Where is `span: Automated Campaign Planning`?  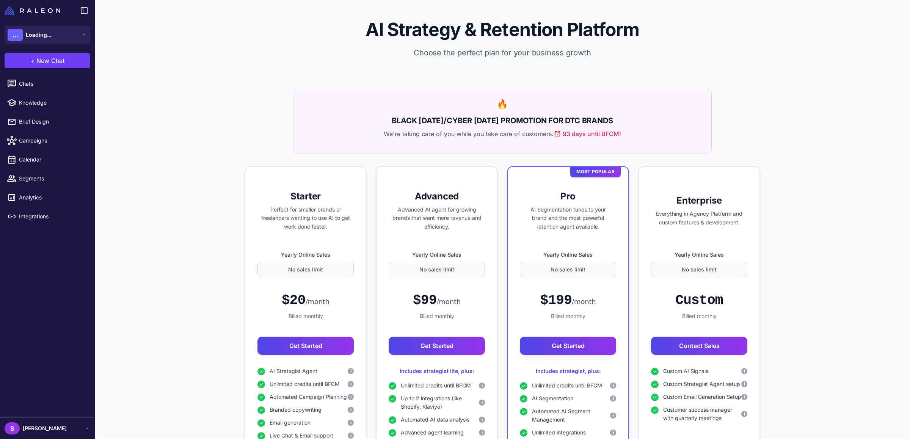 span: Automated Campaign Planning is located at coordinates (308, 397).